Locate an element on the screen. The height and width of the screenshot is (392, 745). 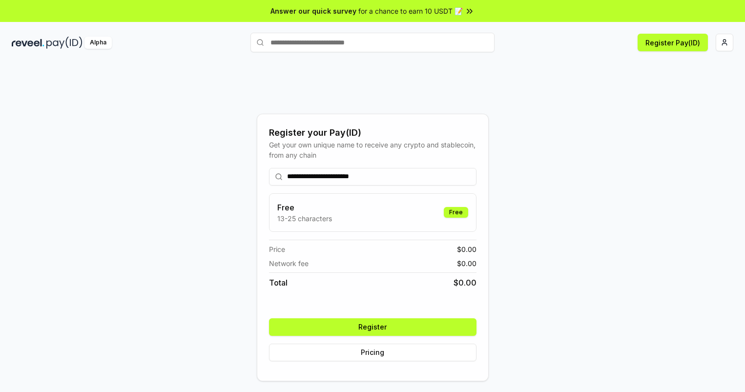
img: pay_id is located at coordinates (64, 42).